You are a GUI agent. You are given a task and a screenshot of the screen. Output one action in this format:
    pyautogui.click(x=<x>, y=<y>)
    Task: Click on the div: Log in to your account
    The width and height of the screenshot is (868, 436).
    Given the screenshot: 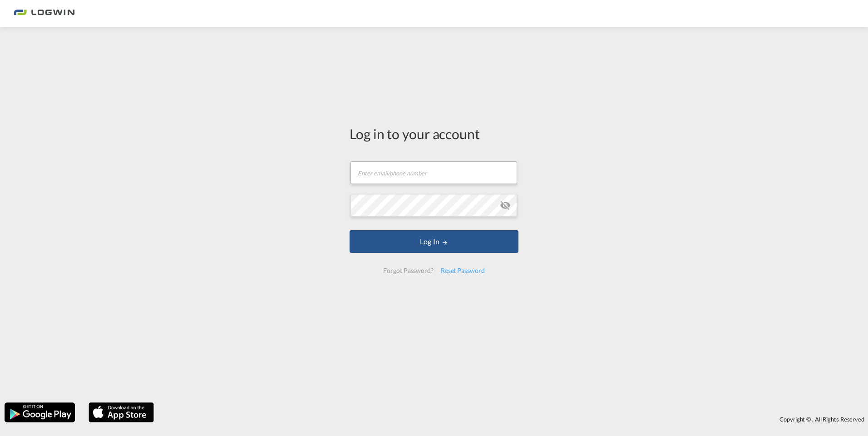 What is the action you would take?
    pyautogui.click(x=434, y=134)
    